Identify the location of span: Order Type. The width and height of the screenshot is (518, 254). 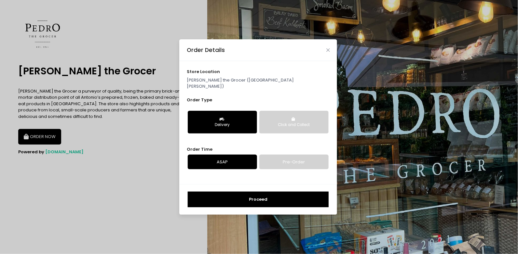
(199, 100).